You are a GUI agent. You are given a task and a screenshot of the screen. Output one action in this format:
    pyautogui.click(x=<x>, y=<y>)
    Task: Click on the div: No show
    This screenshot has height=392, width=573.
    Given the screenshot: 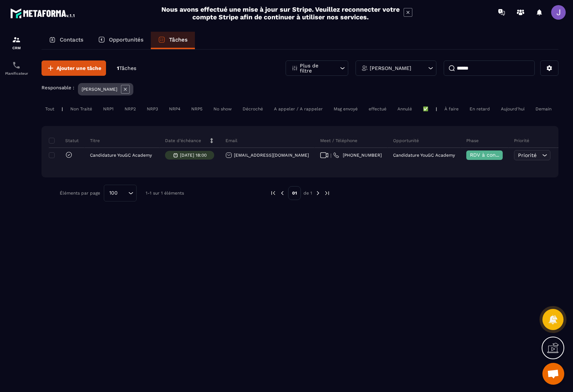 What is the action you would take?
    pyautogui.click(x=223, y=109)
    